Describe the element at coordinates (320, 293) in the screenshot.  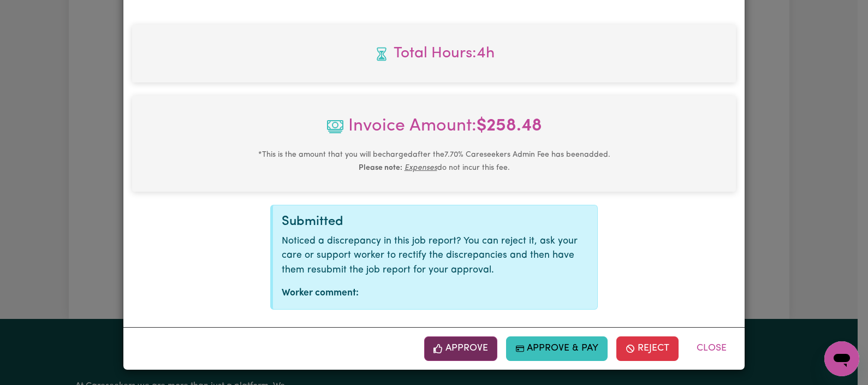
I see `strong: Worker comment:` at that location.